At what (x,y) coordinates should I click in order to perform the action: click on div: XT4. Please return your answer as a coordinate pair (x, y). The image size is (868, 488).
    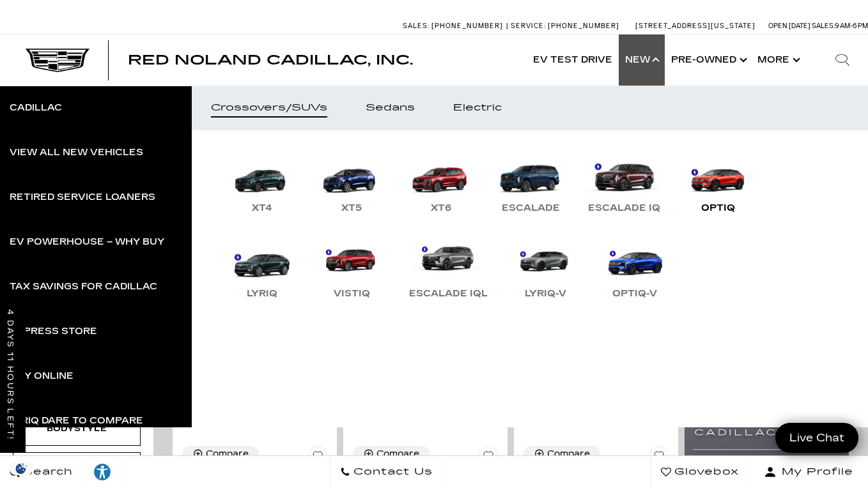
    Looking at the image, I should click on (262, 208).